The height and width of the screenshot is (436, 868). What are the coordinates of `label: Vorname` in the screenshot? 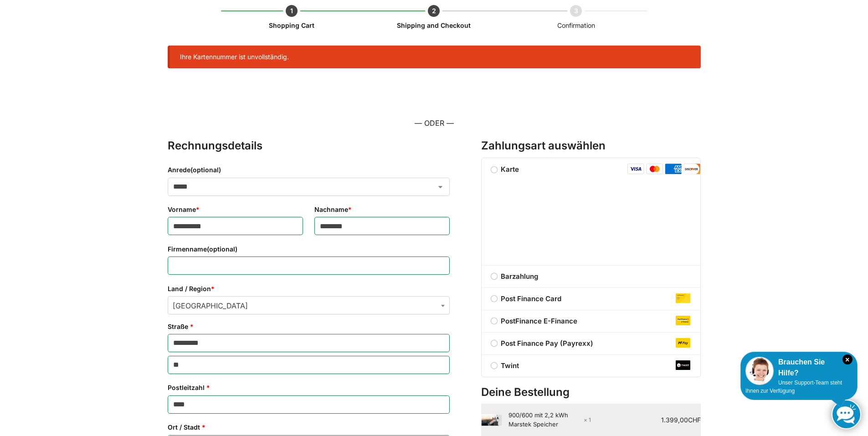 It's located at (235, 209).